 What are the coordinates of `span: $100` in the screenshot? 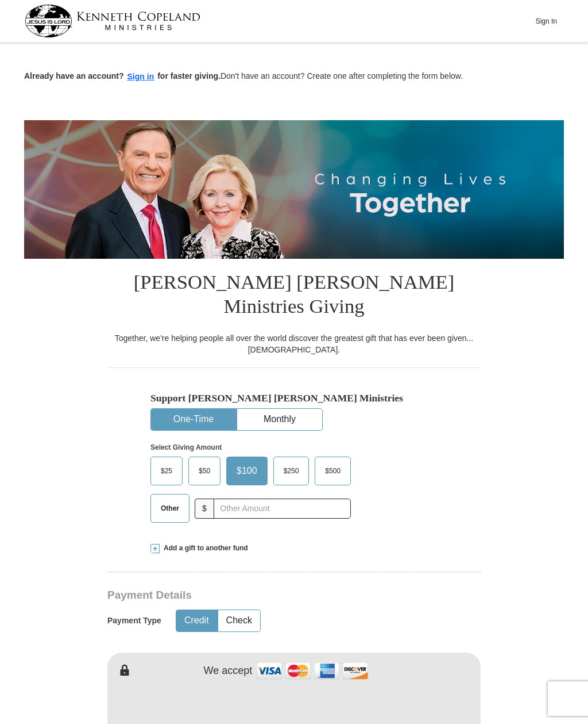 It's located at (247, 471).